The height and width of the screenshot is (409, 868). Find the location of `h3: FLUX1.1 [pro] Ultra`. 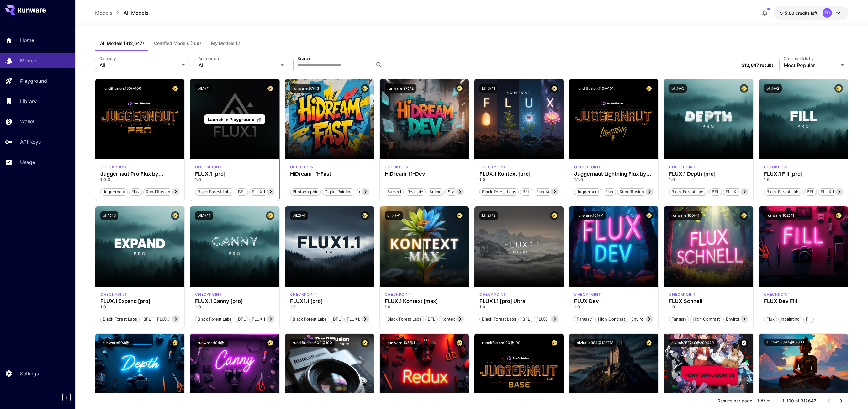

h3: FLUX1.1 [pro] Ultra is located at coordinates (519, 301).